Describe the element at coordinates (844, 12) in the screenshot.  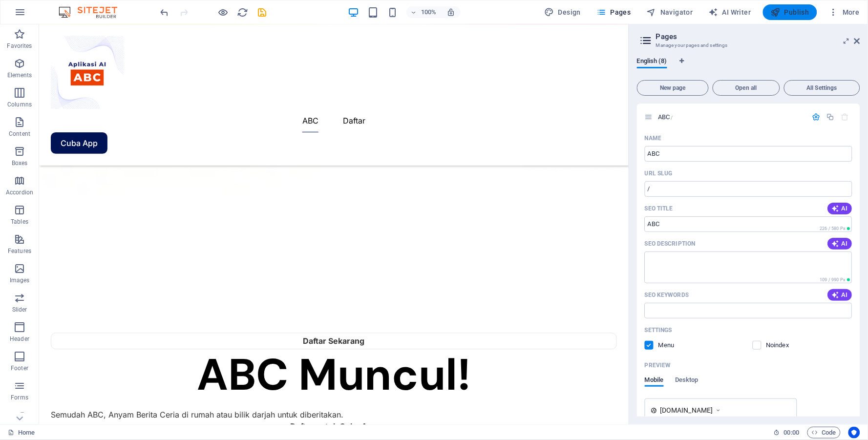
I see `span: More` at that location.